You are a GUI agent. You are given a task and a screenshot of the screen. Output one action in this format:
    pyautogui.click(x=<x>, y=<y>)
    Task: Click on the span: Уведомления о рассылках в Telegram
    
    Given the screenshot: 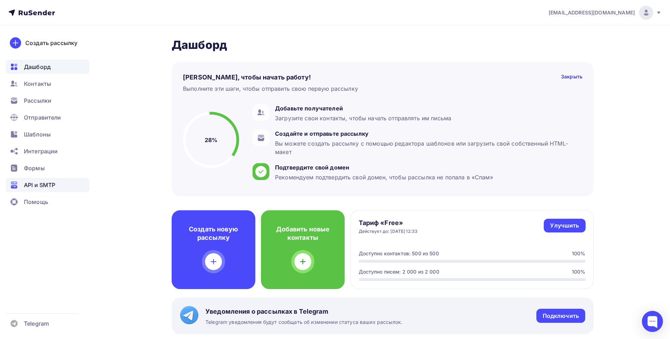 What is the action you would take?
    pyautogui.click(x=304, y=311)
    